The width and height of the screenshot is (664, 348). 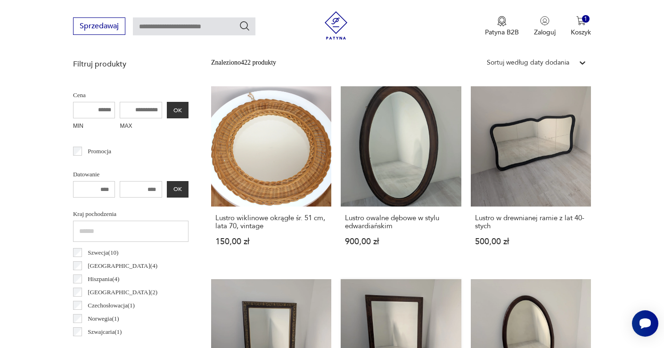 What do you see at coordinates (545, 26) in the screenshot?
I see `button: Zaloguj` at bounding box center [545, 26].